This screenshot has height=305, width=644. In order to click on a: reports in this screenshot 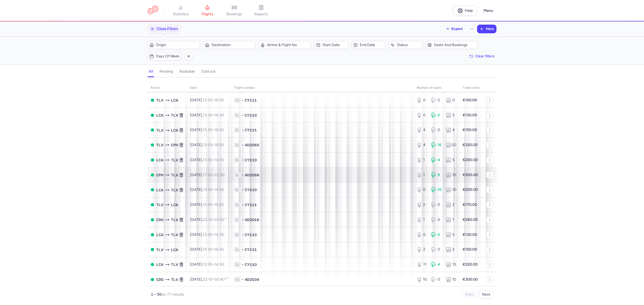, I will do `click(261, 11)`.